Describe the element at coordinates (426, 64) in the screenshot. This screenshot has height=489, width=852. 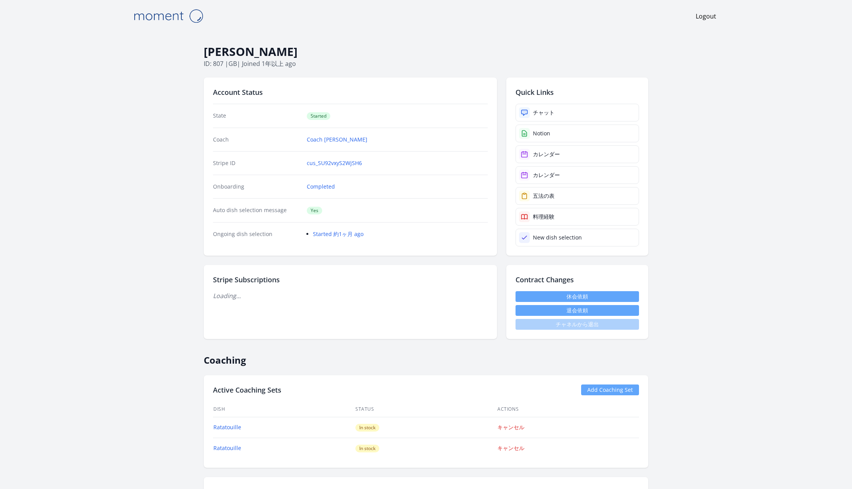
I see `p: ID: 807 | | Joined 1年以上 ago` at that location.